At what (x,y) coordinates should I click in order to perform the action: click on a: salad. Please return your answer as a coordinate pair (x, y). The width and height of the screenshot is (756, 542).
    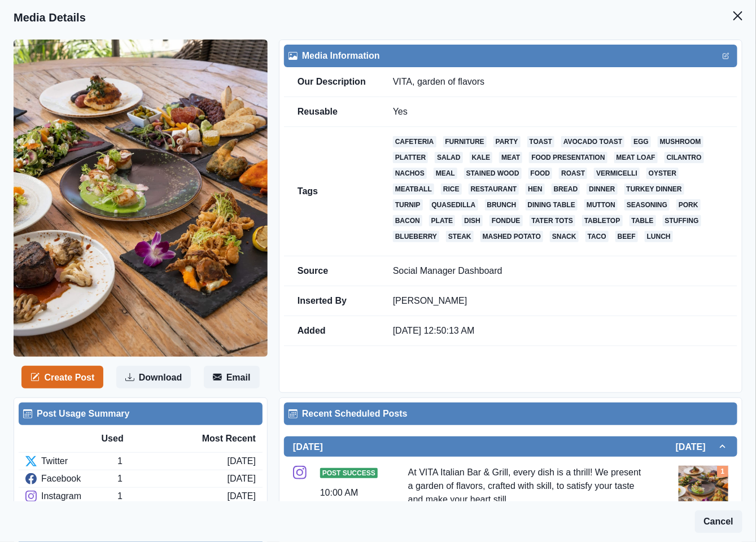
    Looking at the image, I should click on (449, 158).